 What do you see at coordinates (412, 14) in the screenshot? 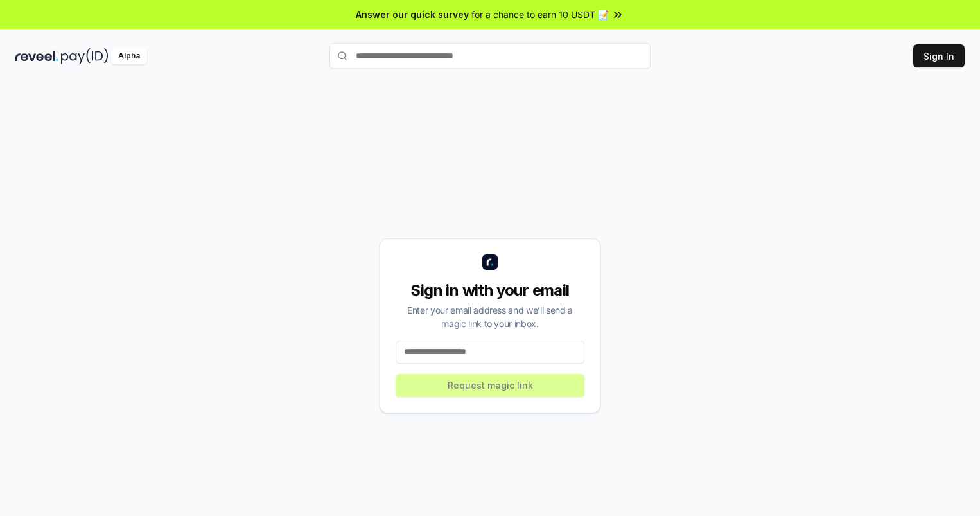
I see `span: Answer our quick survey` at bounding box center [412, 14].